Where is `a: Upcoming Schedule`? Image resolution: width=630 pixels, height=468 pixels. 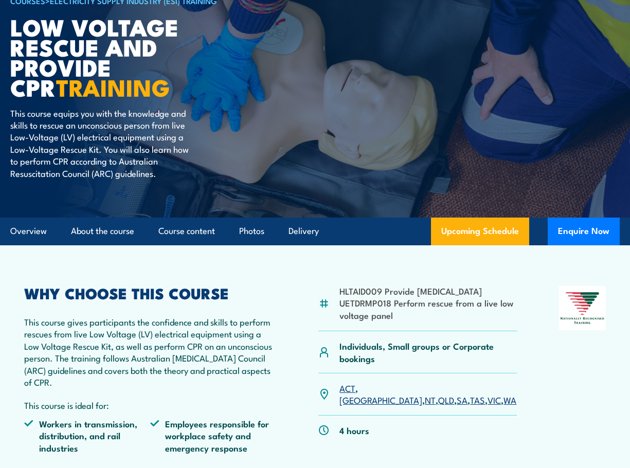 a: Upcoming Schedule is located at coordinates (480, 231).